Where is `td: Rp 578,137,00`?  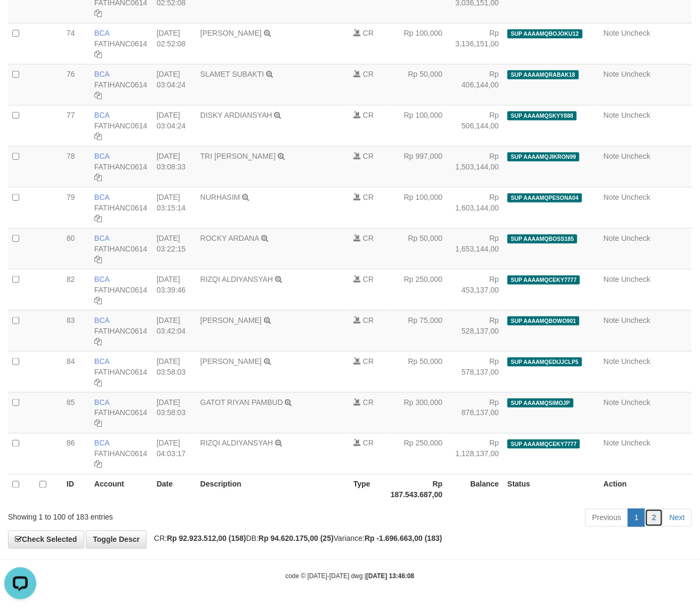
td: Rp 578,137,00 is located at coordinates (475, 372).